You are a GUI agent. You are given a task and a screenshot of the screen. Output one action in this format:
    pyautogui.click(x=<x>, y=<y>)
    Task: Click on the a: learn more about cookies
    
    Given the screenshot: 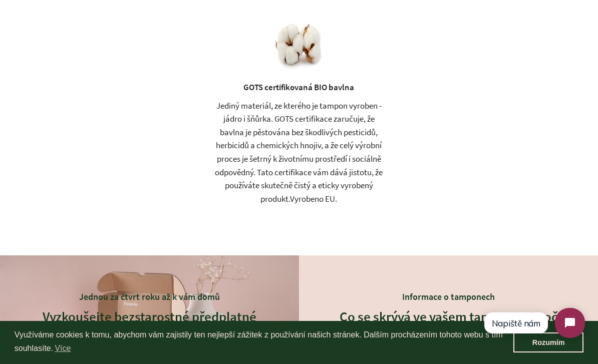 What is the action you would take?
    pyautogui.click(x=63, y=349)
    